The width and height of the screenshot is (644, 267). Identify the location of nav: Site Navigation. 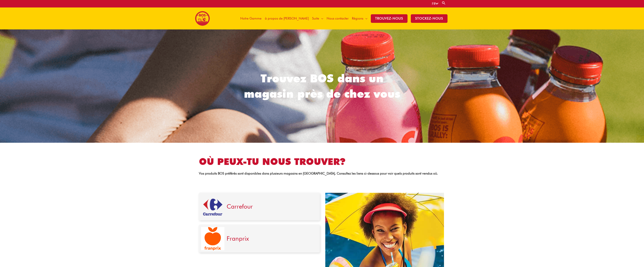
(342, 18).